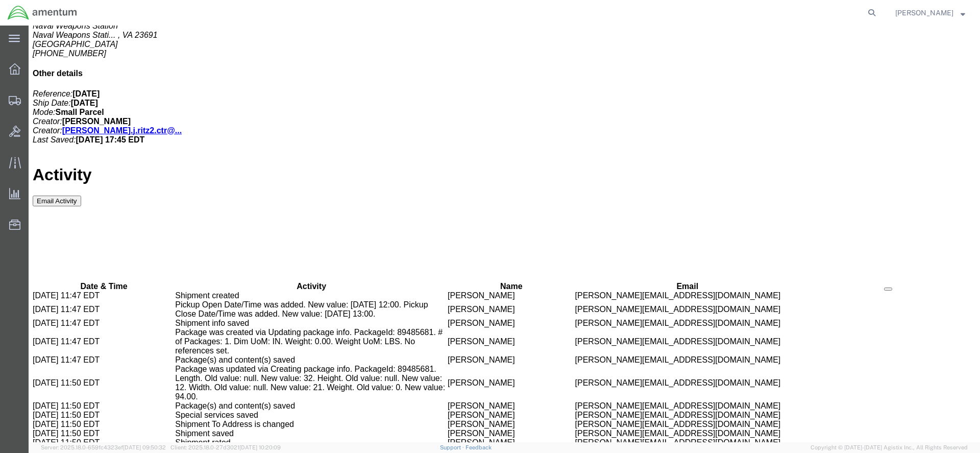 This screenshot has height=453, width=980. Describe the element at coordinates (479, 447) in the screenshot. I see `a: Feedback` at that location.